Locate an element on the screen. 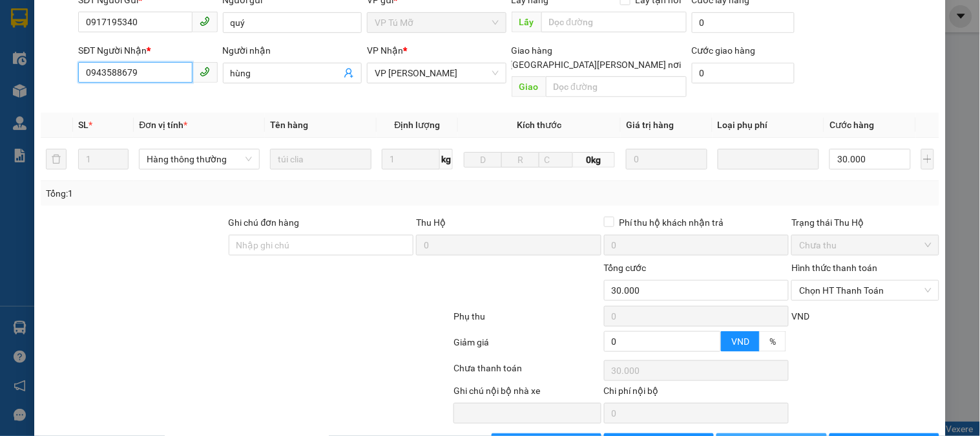  span: Chọn HT Thanh Toán is located at coordinates (865, 290).